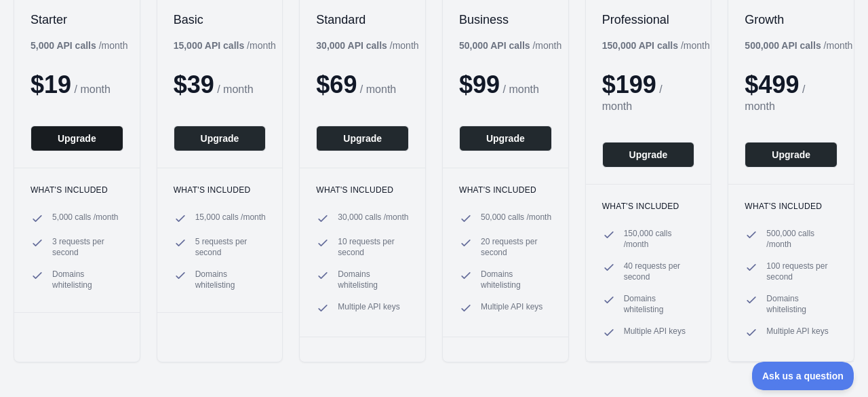 The image size is (868, 397). I want to click on span: 150,000 calls / month, so click(659, 239).